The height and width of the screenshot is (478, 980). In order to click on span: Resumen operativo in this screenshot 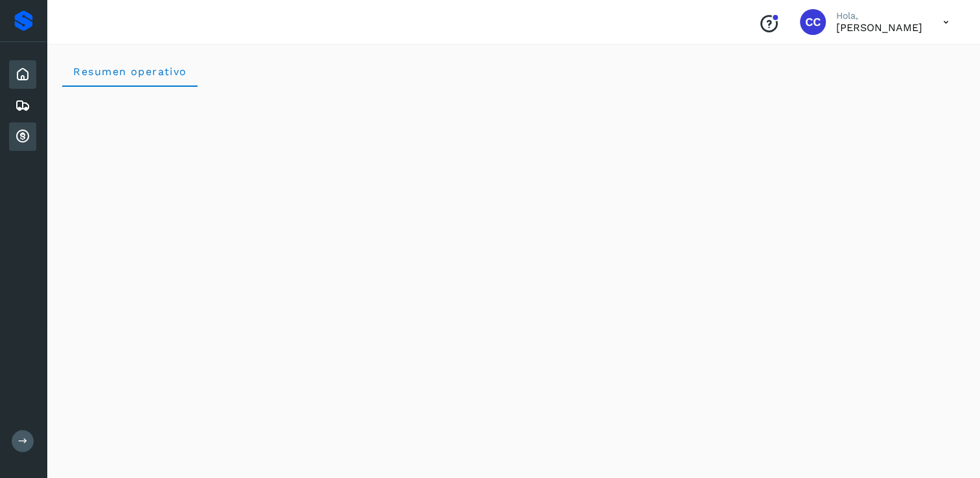, I will do `click(129, 71)`.